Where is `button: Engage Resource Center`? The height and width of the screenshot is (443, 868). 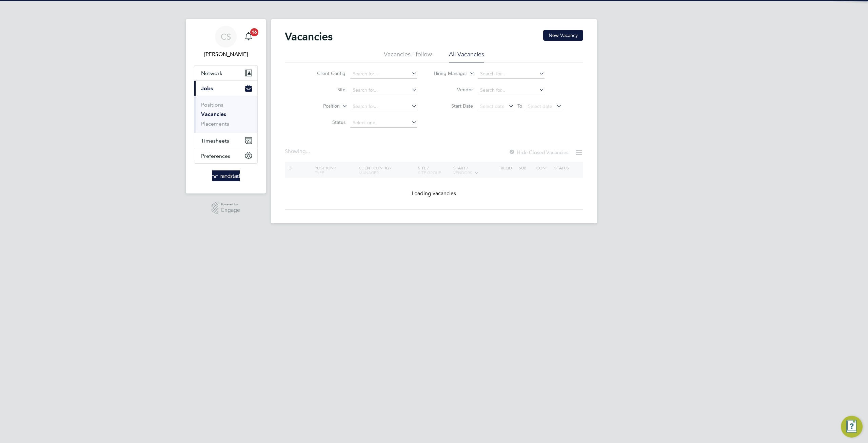
button: Engage Resource Center is located at coordinates (852, 426).